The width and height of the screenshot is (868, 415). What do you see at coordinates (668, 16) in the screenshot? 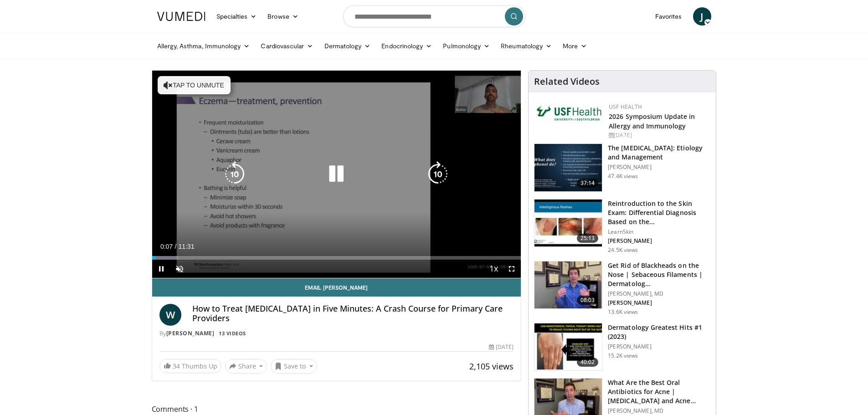
I see `a: Favorites` at bounding box center [668, 16].